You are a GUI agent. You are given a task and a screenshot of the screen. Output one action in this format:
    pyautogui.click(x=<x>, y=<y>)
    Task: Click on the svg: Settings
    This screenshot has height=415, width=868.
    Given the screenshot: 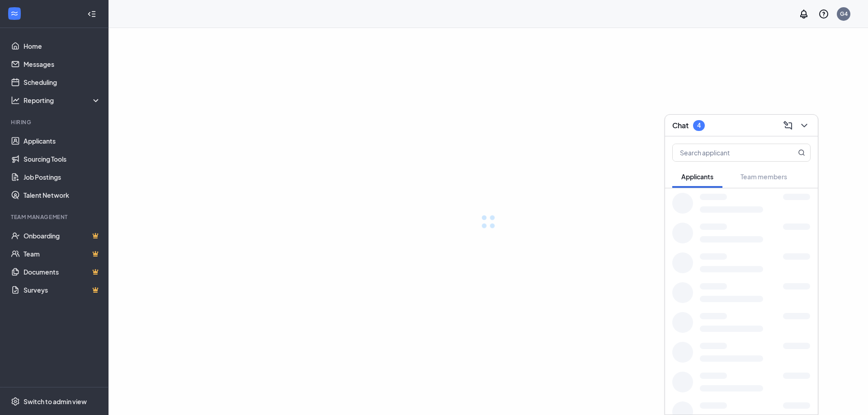 What is the action you would take?
    pyautogui.click(x=15, y=401)
    